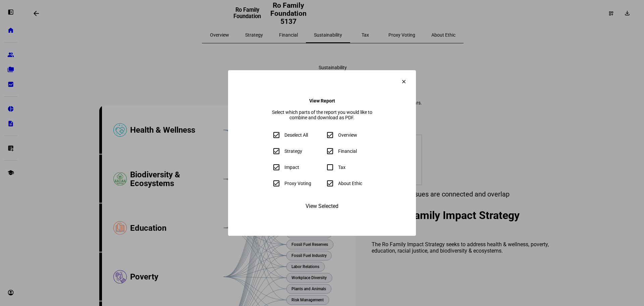 This screenshot has height=306, width=644. Describe the element at coordinates (347, 151) in the screenshot. I see `div: Financial` at that location.